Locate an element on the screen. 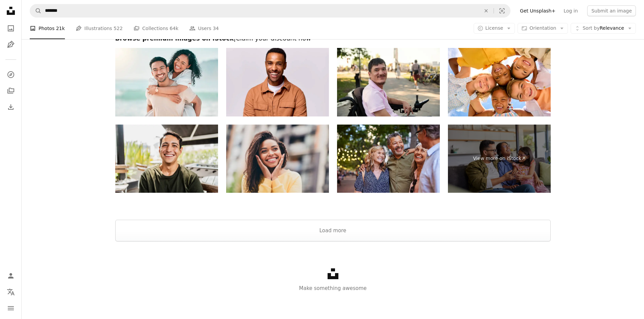  button: Clear is located at coordinates (486, 11).